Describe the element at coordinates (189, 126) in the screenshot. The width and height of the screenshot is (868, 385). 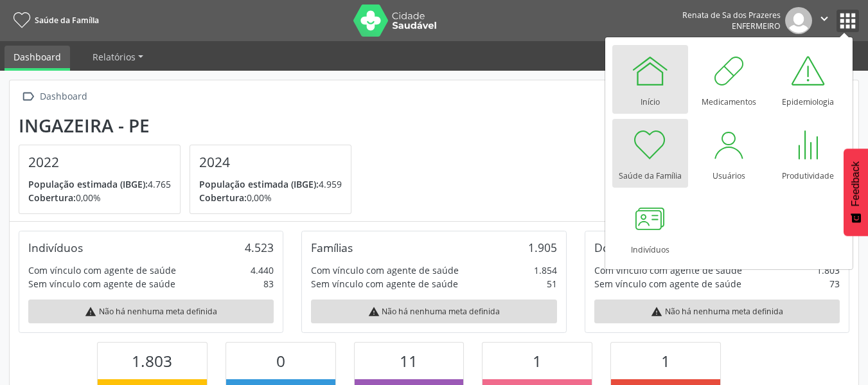
I see `div: Ingazeira - PE` at that location.